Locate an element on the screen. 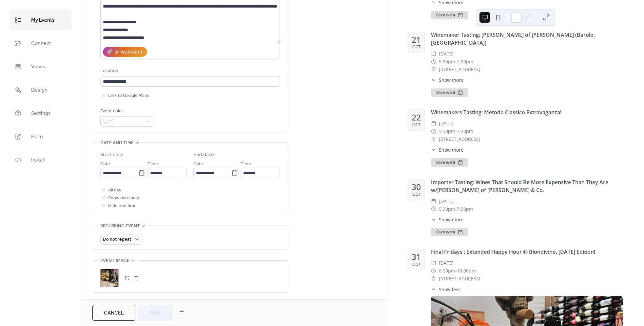 The width and height of the screenshot is (644, 326). span: Form is located at coordinates (37, 136).